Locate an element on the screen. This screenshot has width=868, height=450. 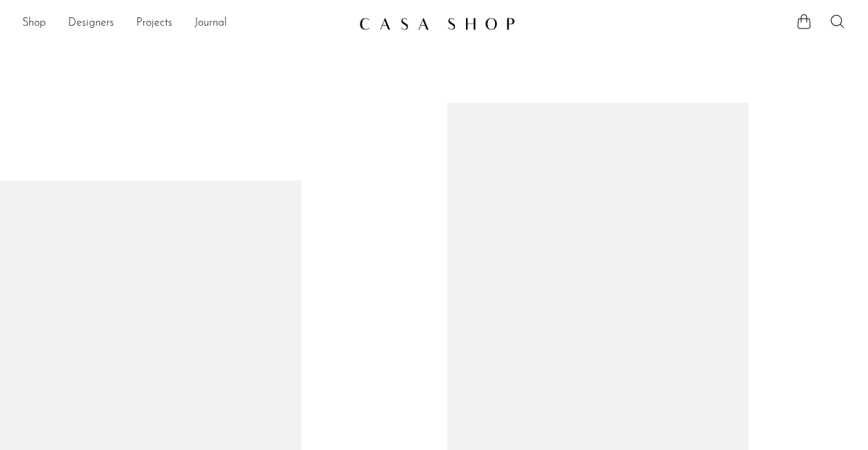
nav: Desktop navigation is located at coordinates (185, 24).